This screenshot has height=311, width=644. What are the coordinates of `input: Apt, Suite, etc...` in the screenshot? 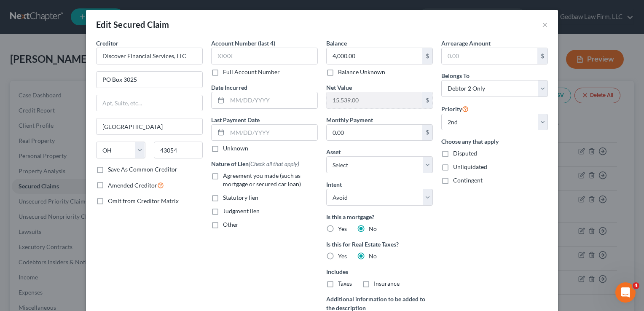 It's located at (150, 103).